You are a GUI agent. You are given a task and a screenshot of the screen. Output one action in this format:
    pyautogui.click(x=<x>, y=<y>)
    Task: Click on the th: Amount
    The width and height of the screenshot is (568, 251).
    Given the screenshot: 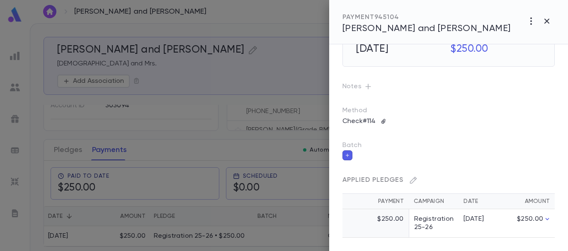 What is the action you would take?
    pyautogui.click(x=527, y=201)
    